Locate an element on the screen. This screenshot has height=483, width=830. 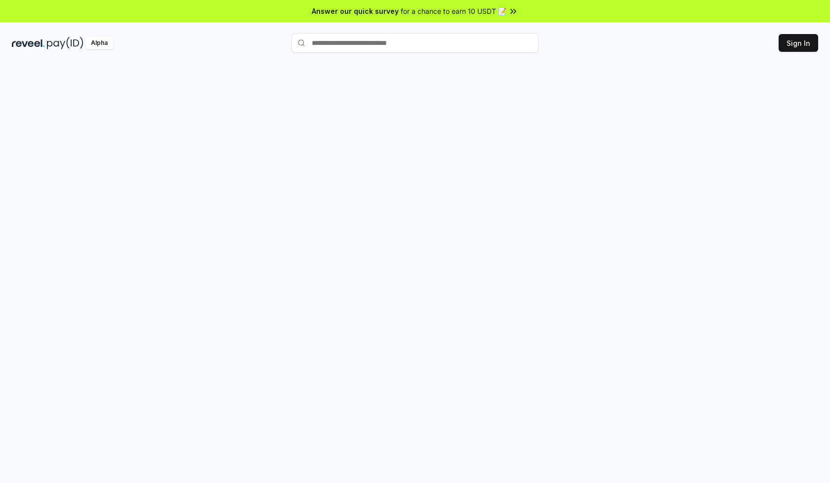
img: pay_id is located at coordinates (65, 43).